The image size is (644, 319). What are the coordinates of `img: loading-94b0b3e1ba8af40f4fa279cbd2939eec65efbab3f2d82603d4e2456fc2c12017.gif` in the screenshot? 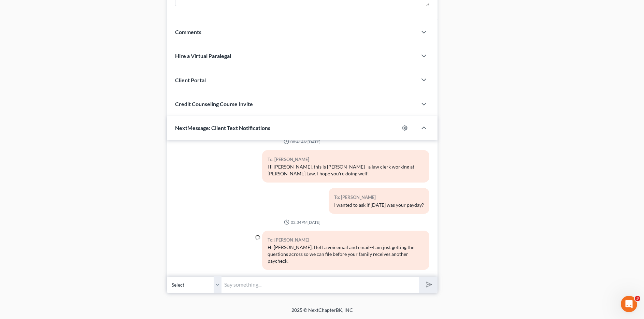 It's located at (258, 238).